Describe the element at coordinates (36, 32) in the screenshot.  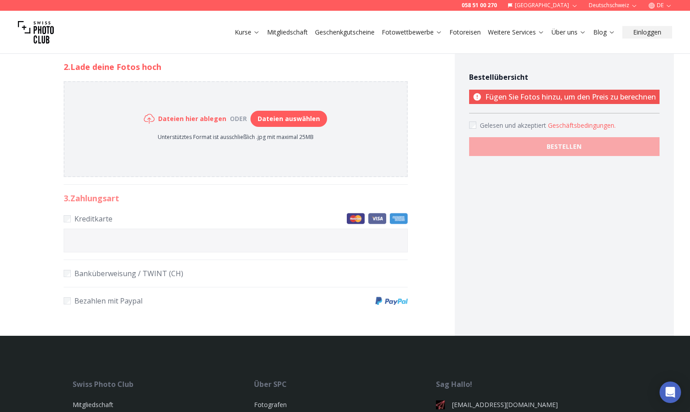
I see `img: Swiss photo club` at that location.